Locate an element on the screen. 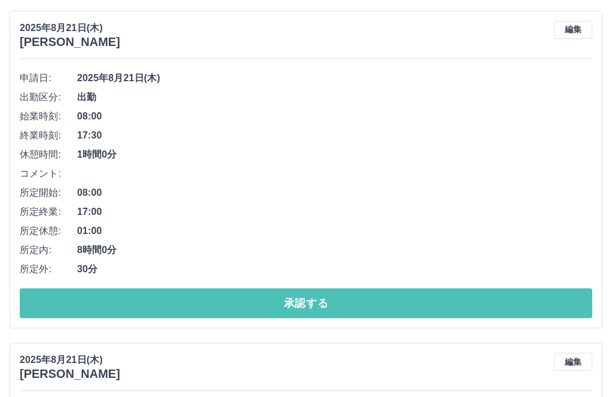  span: 8時間0分 is located at coordinates (334, 250).